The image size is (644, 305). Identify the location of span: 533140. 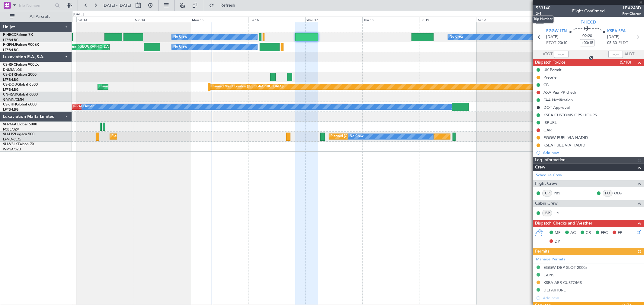
(543, 8).